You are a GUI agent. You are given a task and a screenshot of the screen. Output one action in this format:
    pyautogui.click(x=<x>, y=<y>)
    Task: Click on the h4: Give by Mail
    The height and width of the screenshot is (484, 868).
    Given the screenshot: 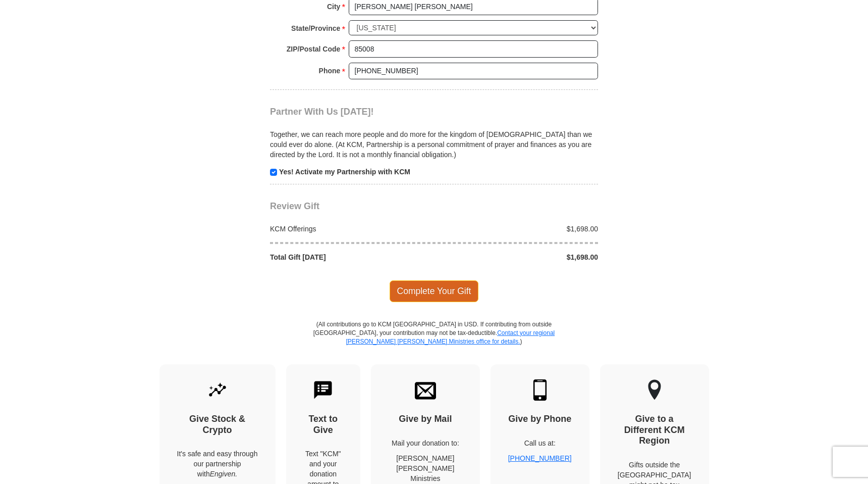 What is the action you would take?
    pyautogui.click(x=425, y=419)
    